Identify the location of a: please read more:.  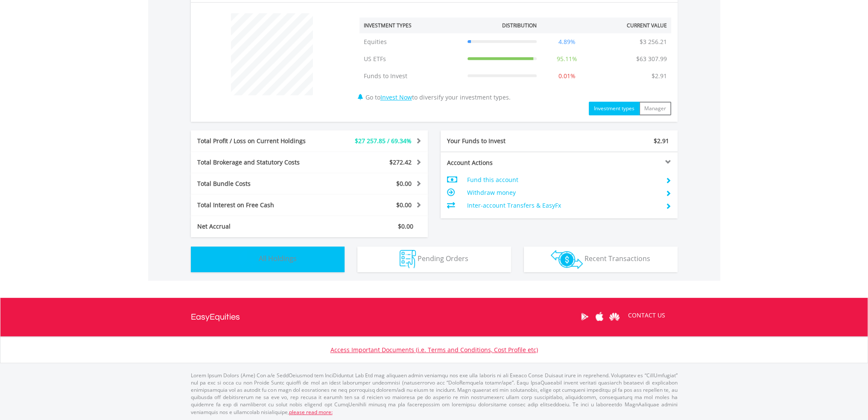
(311, 411).